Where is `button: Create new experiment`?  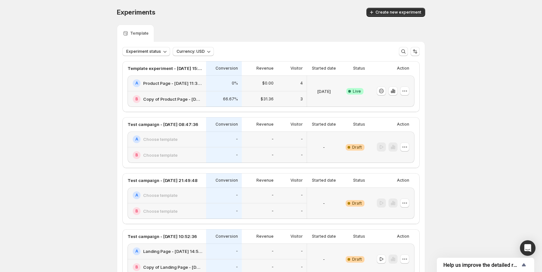
button: Create new experiment is located at coordinates (395, 12).